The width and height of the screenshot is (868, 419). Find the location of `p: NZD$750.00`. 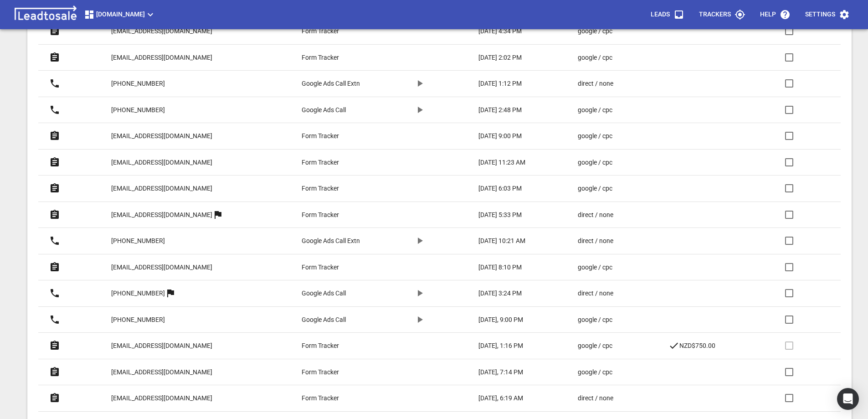

p: NZD$750.00 is located at coordinates (692, 345).